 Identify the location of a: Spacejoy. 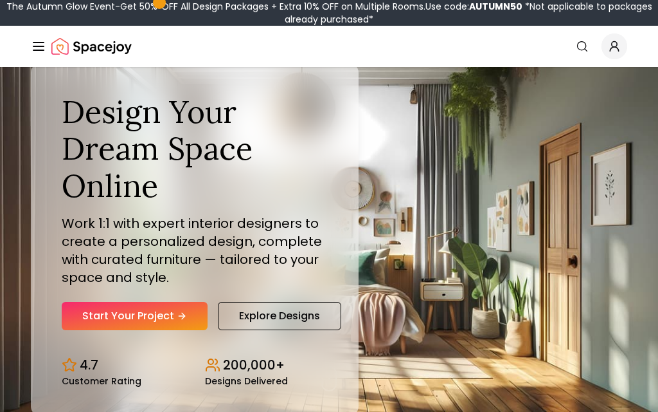
(91, 46).